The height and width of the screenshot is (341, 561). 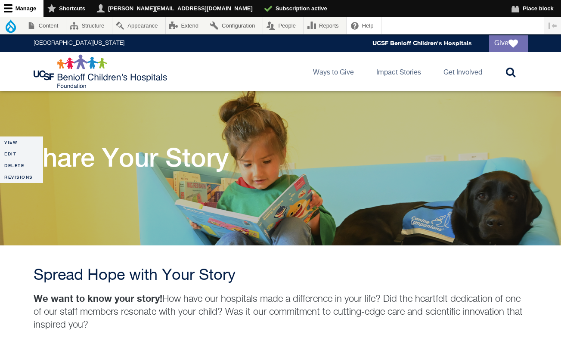 I want to click on h2: Spread Hope with Your Story, so click(x=281, y=276).